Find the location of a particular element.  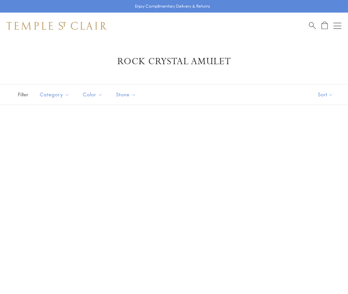

p: Enjoy Complimentary Delivery & Returns is located at coordinates (172, 6).